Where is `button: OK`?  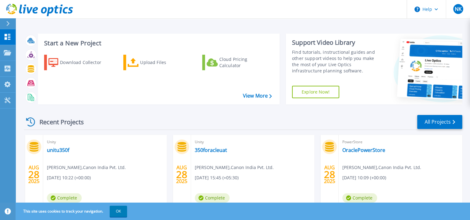
button: OK is located at coordinates (118, 211).